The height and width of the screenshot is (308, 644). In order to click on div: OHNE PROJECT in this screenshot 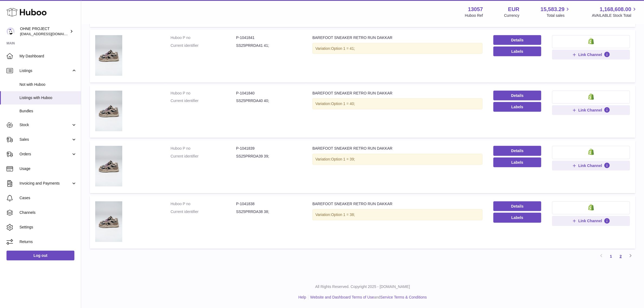, I will do `click(44, 31)`.